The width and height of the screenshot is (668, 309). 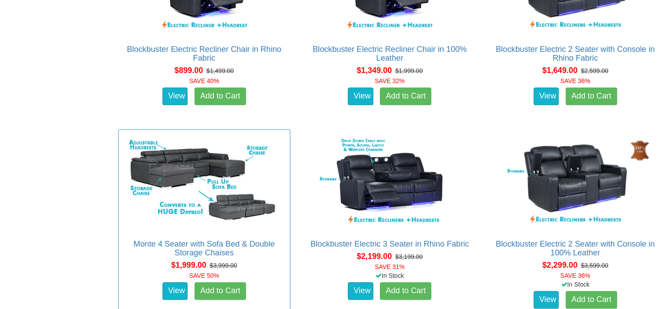 I want to click on del: $2,599.00, so click(x=595, y=71).